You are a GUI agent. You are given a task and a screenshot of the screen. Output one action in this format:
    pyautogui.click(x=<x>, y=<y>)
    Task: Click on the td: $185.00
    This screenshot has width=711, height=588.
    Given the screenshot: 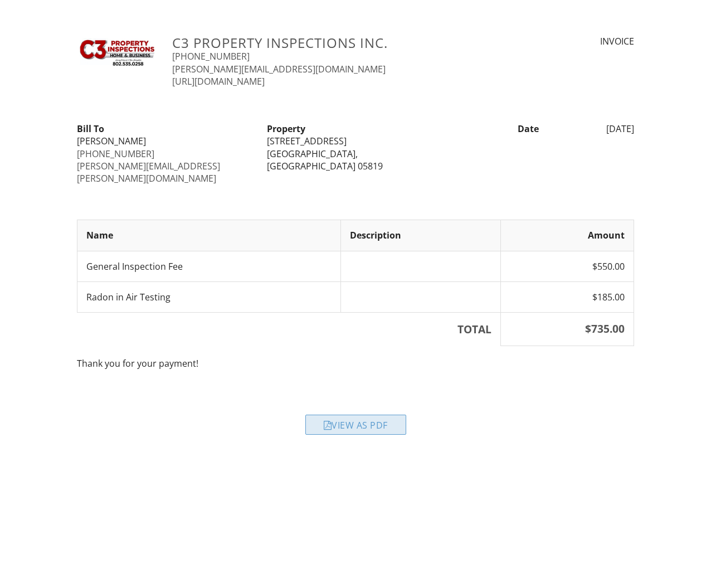 What is the action you would take?
    pyautogui.click(x=567, y=296)
    